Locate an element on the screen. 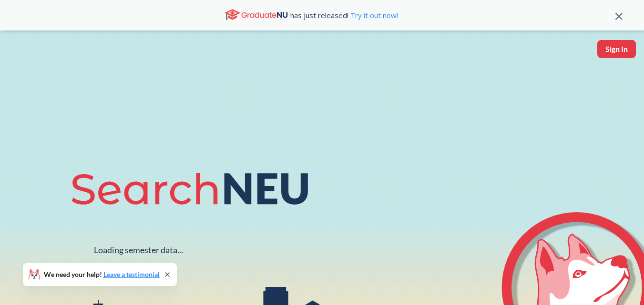  div: Loading semester data... is located at coordinates (138, 250).